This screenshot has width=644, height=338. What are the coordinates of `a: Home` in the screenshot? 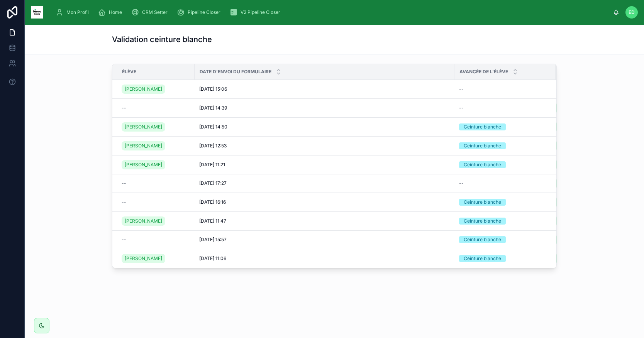 It's located at (111, 12).